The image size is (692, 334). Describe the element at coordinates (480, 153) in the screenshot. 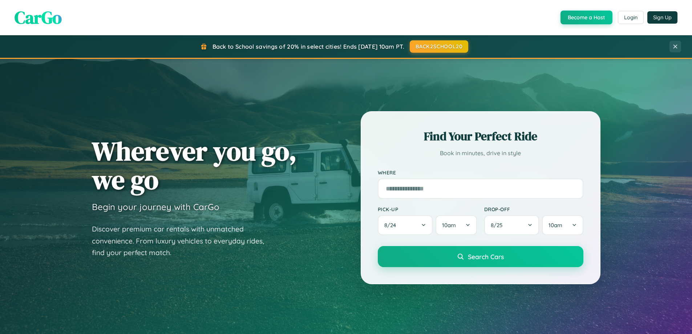

I see `p: Book in minutes, drive in style` at that location.